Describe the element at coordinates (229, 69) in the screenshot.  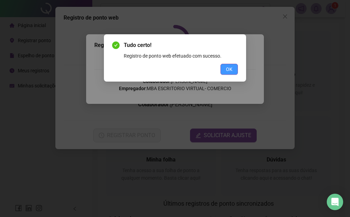
I see `span: OK` at that location.